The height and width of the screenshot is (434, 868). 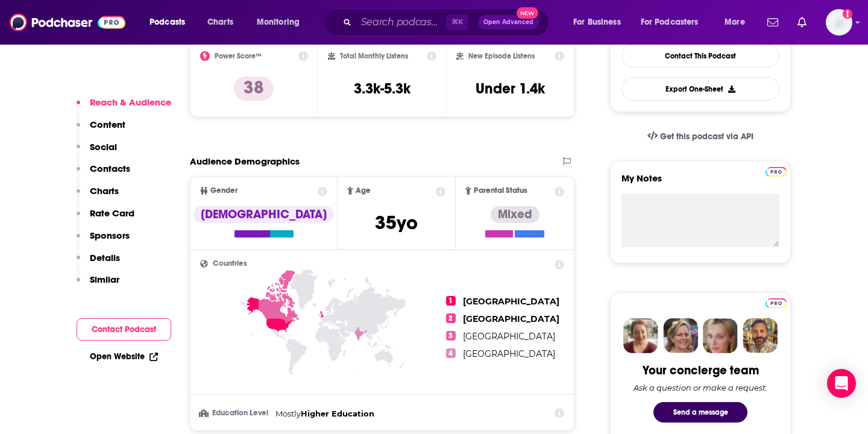 I want to click on button: Similar, so click(x=98, y=285).